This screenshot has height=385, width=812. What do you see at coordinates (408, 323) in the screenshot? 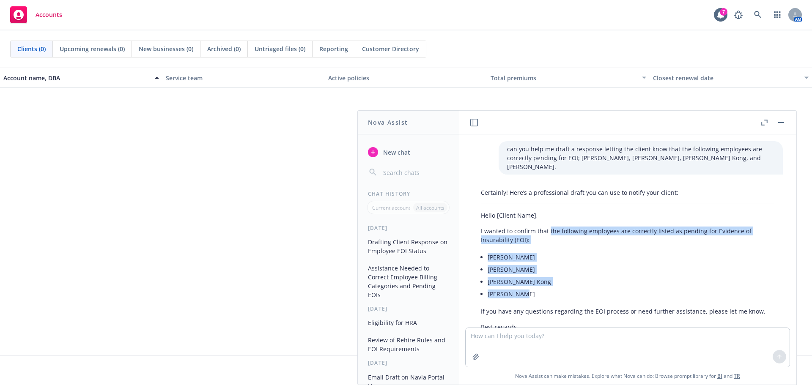
I see `button: Eligibility for HRA` at bounding box center [408, 323].